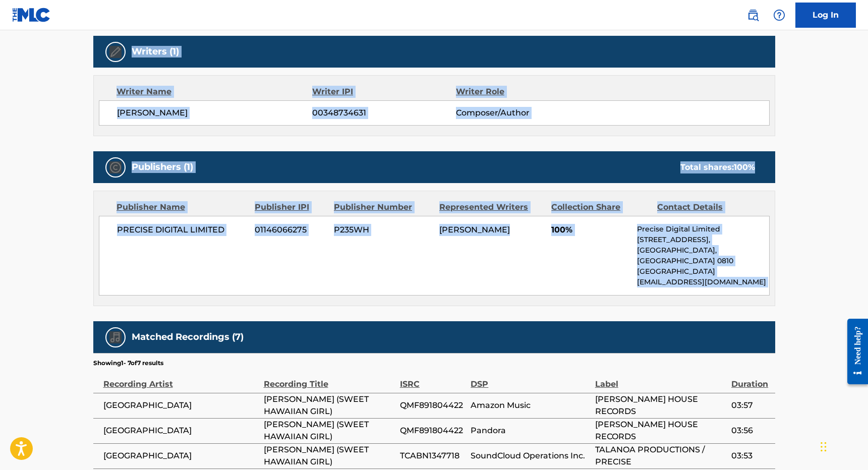 The image size is (868, 470). What do you see at coordinates (521, 113) in the screenshot?
I see `span: Composer/Author` at bounding box center [521, 113].